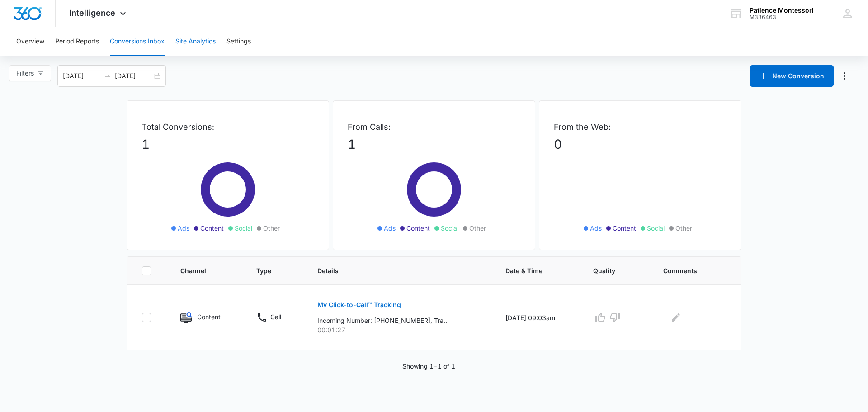  What do you see at coordinates (781, 11) in the screenshot?
I see `div: account name` at bounding box center [781, 11].